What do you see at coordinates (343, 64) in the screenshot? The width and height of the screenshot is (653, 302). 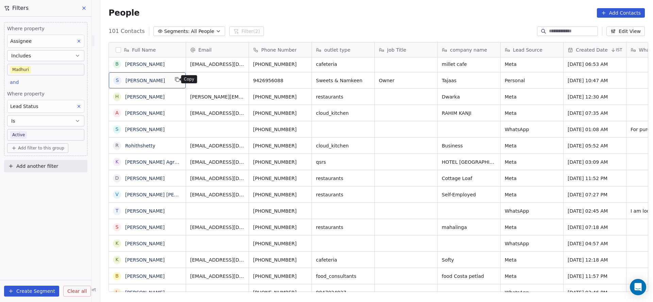 I see `span: cafeteria` at bounding box center [343, 64].